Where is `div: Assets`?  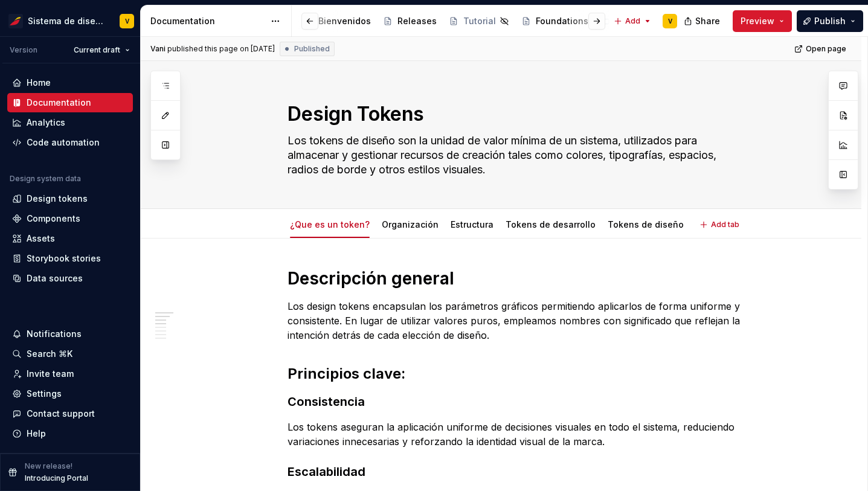
div: Assets is located at coordinates (40, 239).